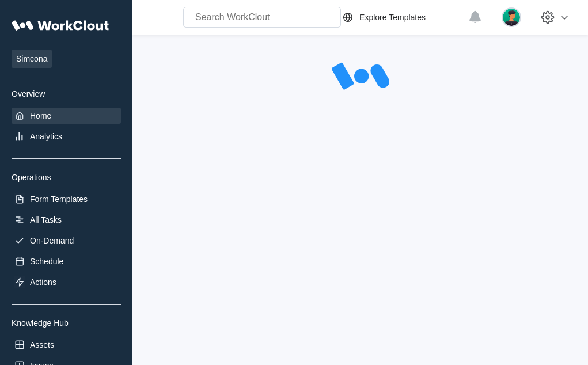 This screenshot has width=588, height=365. Describe the element at coordinates (393, 17) in the screenshot. I see `div: Explore Templates` at that location.